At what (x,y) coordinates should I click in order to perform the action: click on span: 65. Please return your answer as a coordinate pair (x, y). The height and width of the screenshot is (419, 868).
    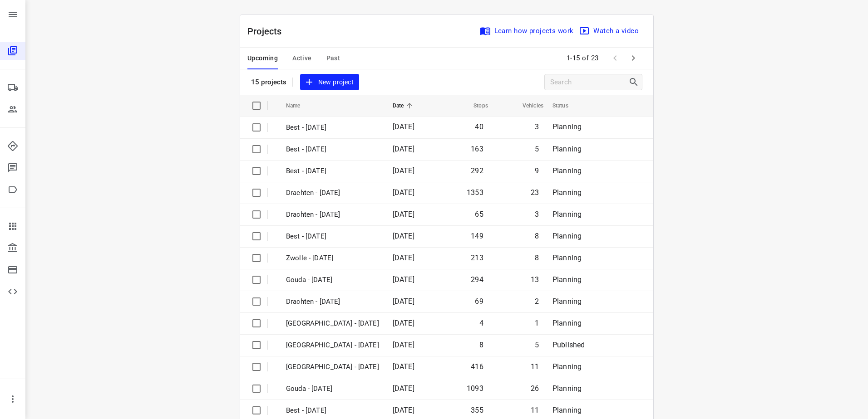
    Looking at the image, I should click on (479, 214).